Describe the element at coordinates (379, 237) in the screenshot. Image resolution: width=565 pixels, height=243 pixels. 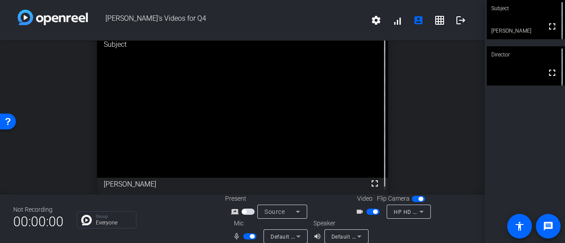
I see `span: Default - Speakers (Realtek(R) Audio)` at that location.